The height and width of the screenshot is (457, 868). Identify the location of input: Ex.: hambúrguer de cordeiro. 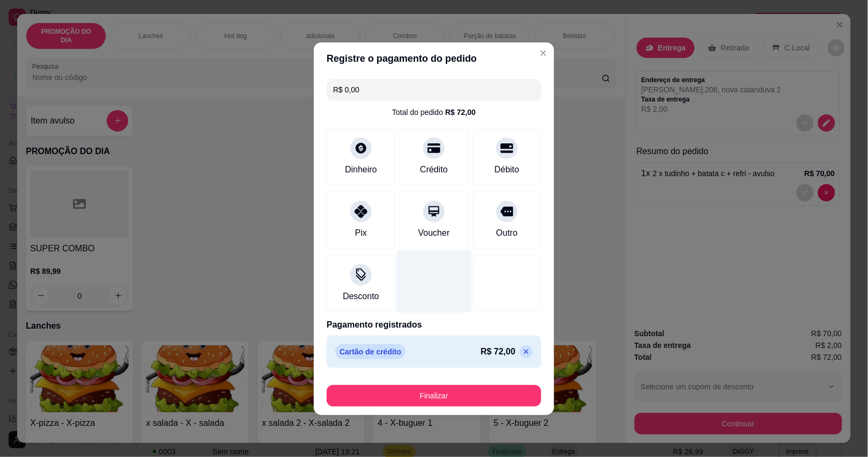
(434, 90).